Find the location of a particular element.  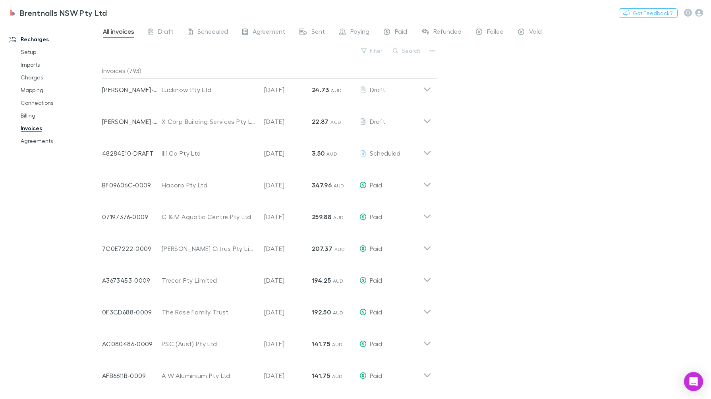

span: Agreement is located at coordinates (269, 33).